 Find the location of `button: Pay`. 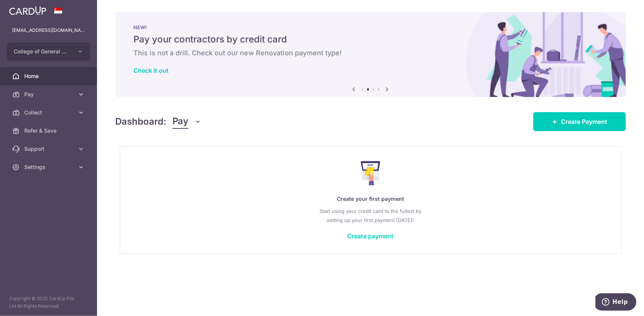

button: Pay is located at coordinates (187, 122).